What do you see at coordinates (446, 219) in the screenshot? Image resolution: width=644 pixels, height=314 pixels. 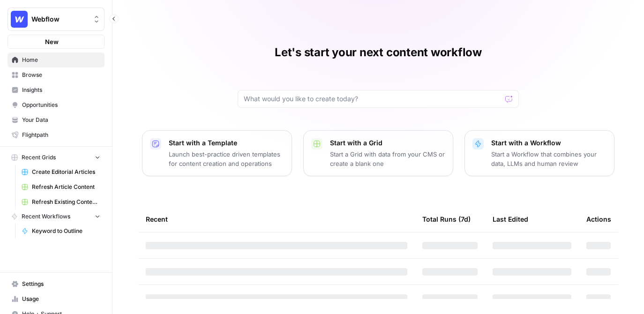 I see `div: Total Runs (7d)` at bounding box center [446, 219].